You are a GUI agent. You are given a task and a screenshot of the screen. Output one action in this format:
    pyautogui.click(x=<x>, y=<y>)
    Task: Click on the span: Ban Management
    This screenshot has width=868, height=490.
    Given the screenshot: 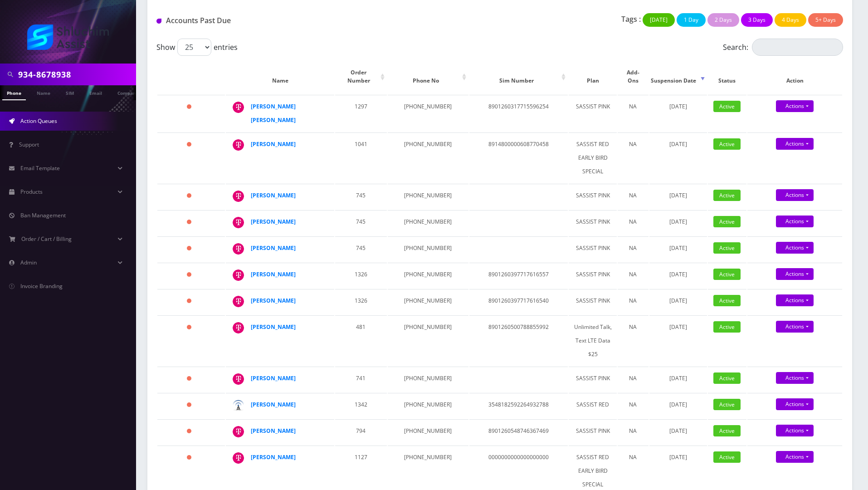 What is the action you would take?
    pyautogui.click(x=43, y=215)
    